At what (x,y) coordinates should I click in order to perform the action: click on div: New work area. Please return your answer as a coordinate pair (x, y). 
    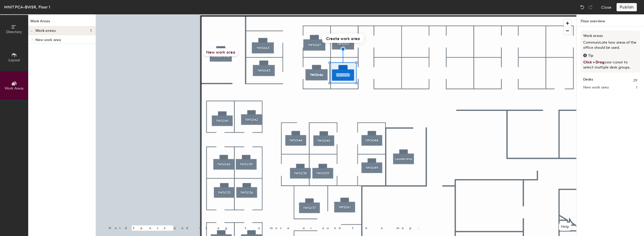
    Looking at the image, I should click on (221, 52).